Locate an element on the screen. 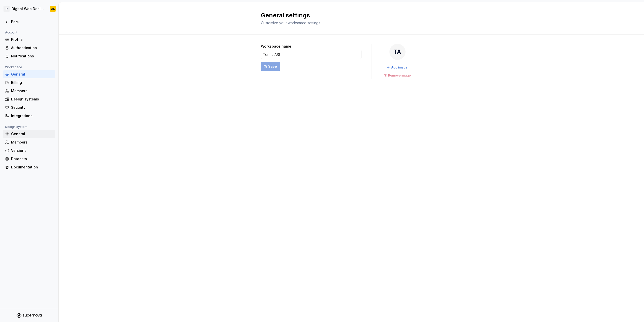 Image resolution: width=644 pixels, height=322 pixels. button: TADigital Web DesignAK is located at coordinates (29, 9).